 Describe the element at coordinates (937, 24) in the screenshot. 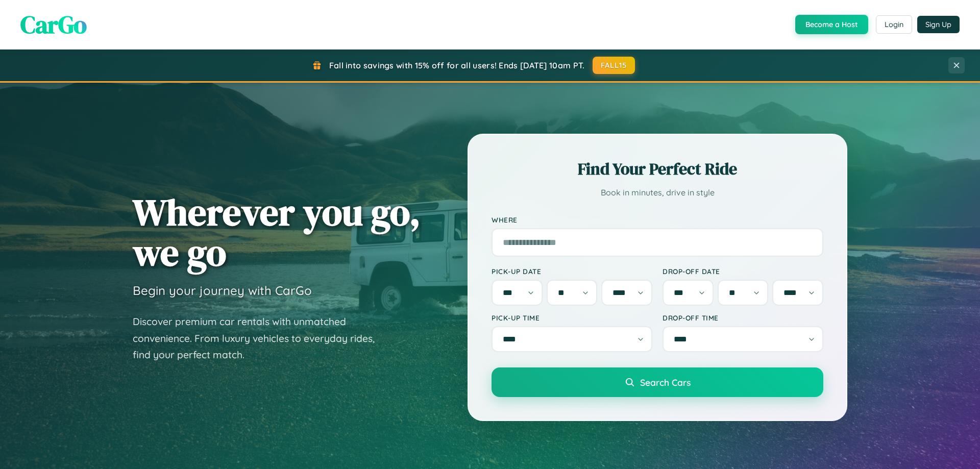

I see `button: Sign Up` at that location.